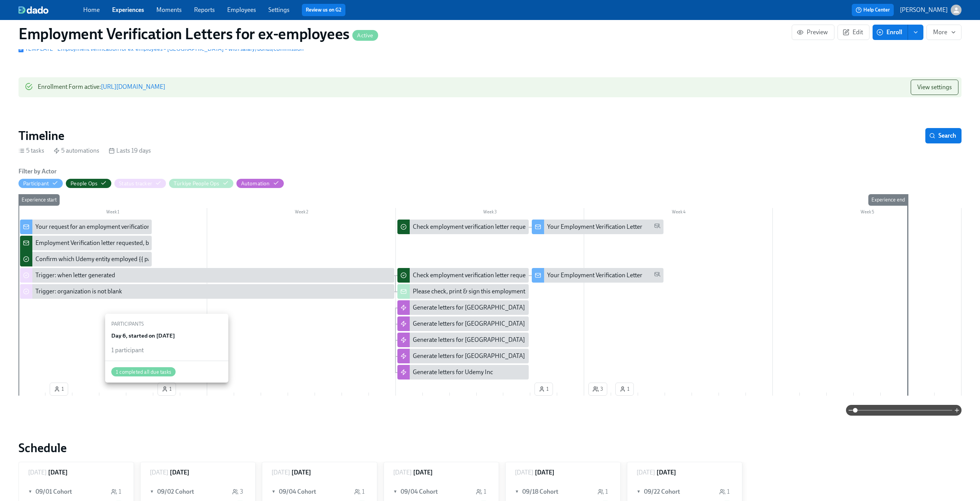 The height and width of the screenshot is (501, 980). I want to click on button: 3, so click(598, 389).